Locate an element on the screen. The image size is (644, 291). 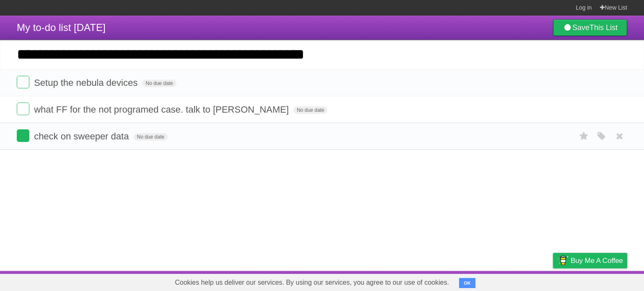
a: Buy me a coffee is located at coordinates (590, 261).